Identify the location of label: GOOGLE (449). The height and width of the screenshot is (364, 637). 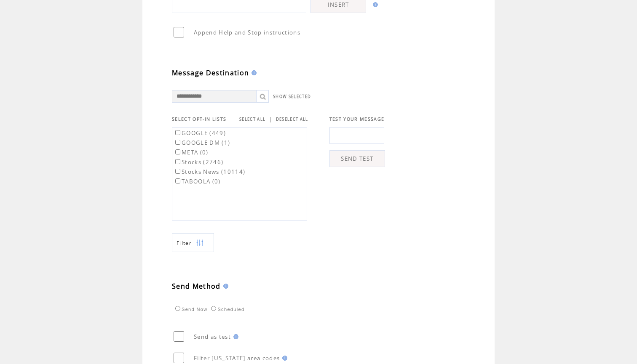
(200, 133).